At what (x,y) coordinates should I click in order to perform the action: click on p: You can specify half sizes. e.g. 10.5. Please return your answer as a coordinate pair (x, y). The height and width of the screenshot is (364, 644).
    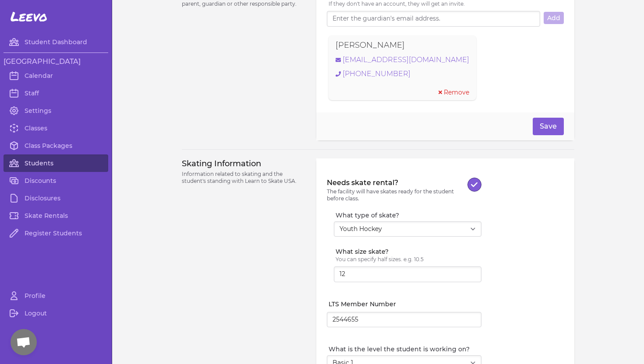
    Looking at the image, I should click on (408, 260).